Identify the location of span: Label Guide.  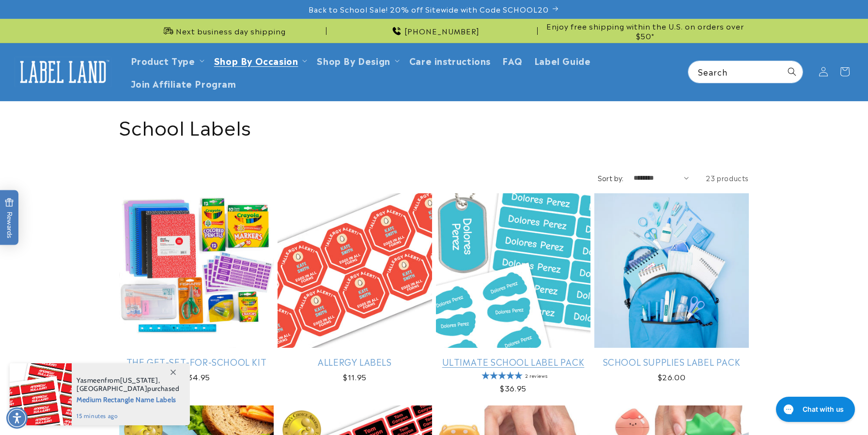
(562, 60).